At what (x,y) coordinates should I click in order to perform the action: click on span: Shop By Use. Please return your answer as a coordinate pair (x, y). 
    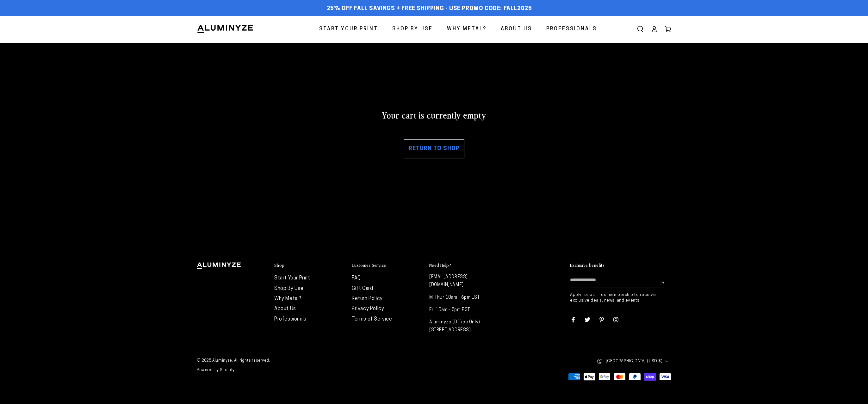
    Looking at the image, I should click on (412, 29).